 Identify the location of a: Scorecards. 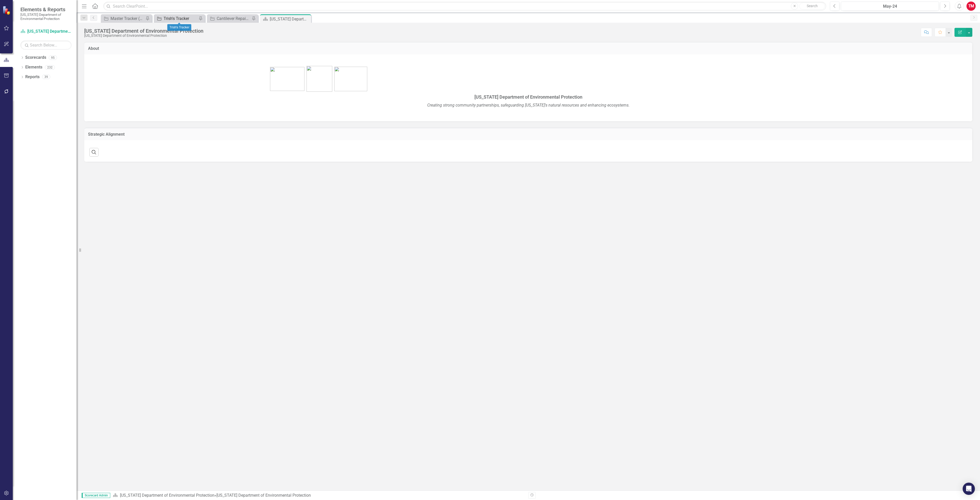
(36, 58).